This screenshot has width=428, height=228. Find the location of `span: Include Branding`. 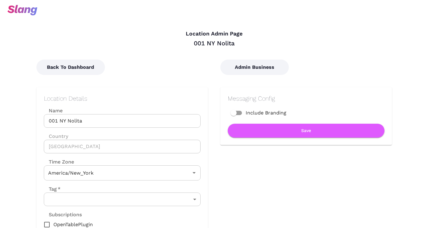

span: Include Branding is located at coordinates (266, 113).